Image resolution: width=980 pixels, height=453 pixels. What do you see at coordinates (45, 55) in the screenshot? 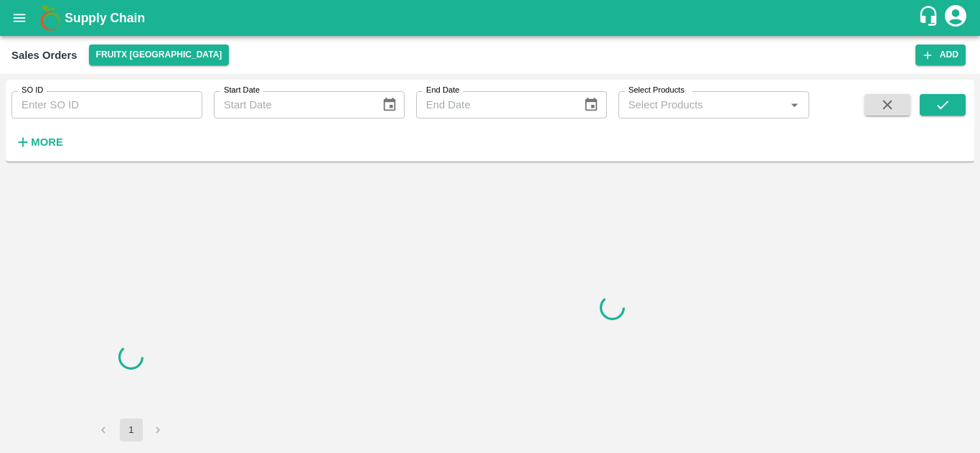
I see `div: Sales Orders` at bounding box center [45, 55].